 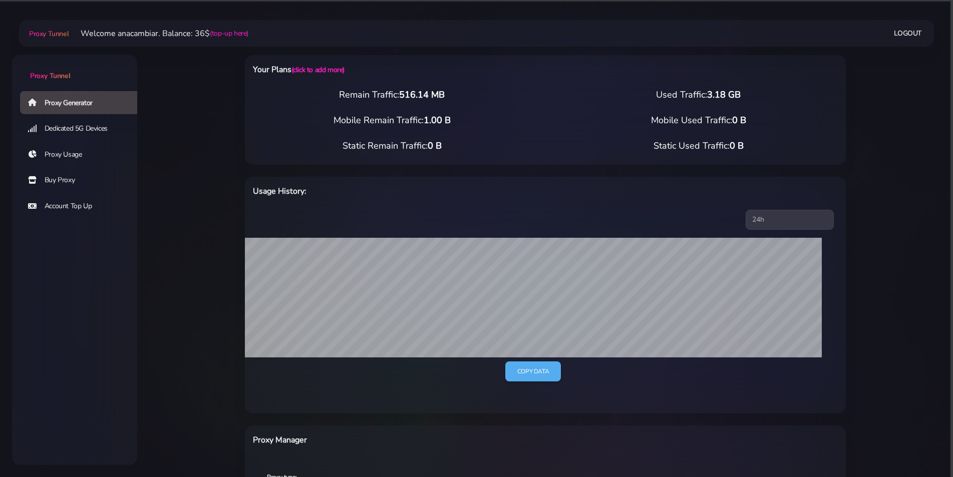 What do you see at coordinates (422, 95) in the screenshot?
I see `span: 516.14 MB` at bounding box center [422, 95].